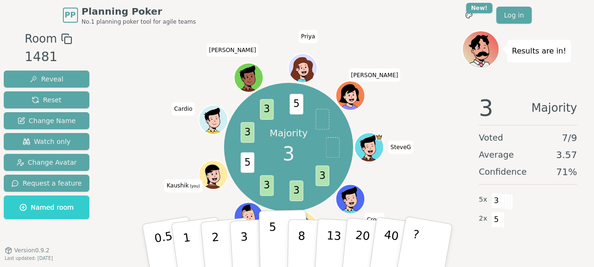 This screenshot has height=267, width=594. Describe the element at coordinates (46, 100) in the screenshot. I see `button: Reset` at that location.